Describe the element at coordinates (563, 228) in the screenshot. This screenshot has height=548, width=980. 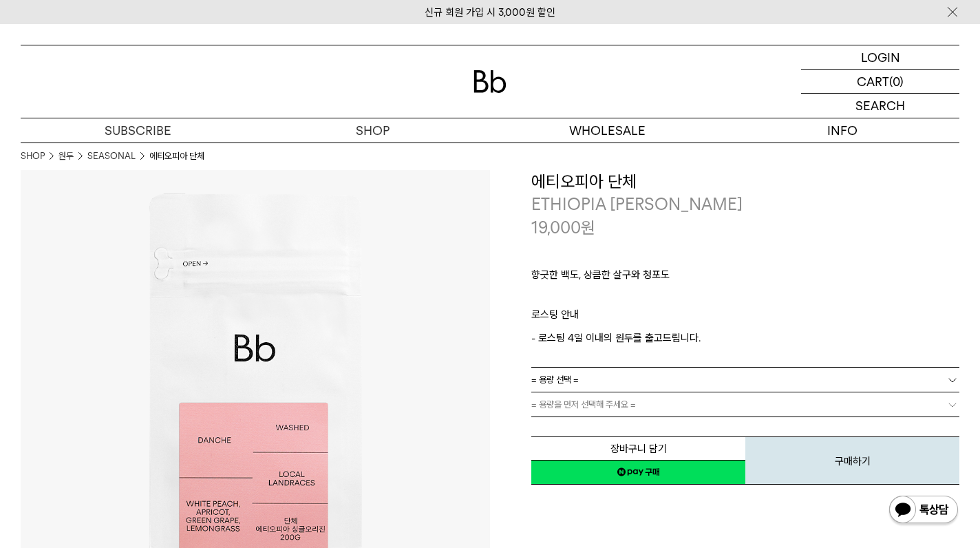
I see `p: 19,000` at that location.